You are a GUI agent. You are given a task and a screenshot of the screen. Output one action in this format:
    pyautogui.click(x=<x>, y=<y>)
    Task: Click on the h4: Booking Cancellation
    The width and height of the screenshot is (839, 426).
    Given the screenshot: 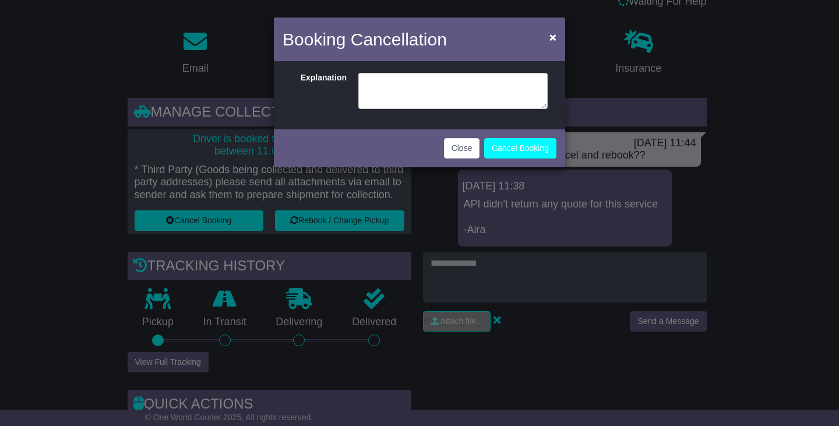 What is the action you would take?
    pyautogui.click(x=365, y=39)
    